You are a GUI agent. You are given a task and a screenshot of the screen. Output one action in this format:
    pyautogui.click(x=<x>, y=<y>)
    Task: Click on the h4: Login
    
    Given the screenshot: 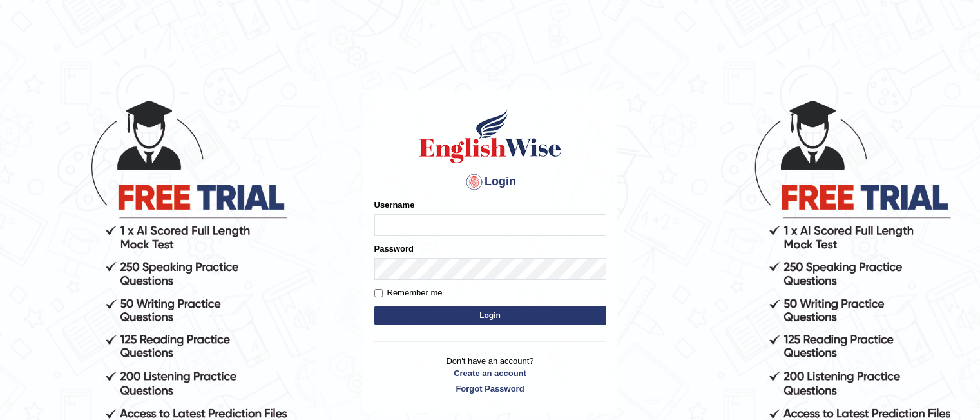 What is the action you would take?
    pyautogui.click(x=490, y=181)
    